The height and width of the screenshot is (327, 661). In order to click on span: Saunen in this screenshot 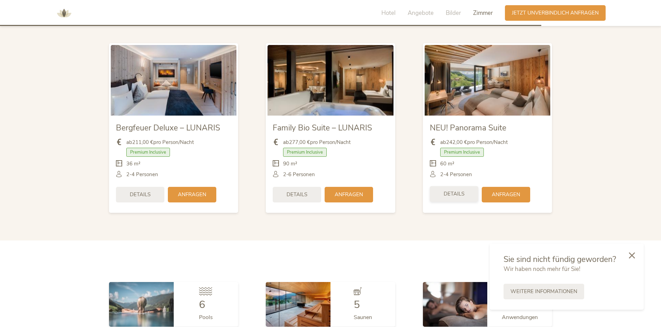, I will do `click(362, 317)`.